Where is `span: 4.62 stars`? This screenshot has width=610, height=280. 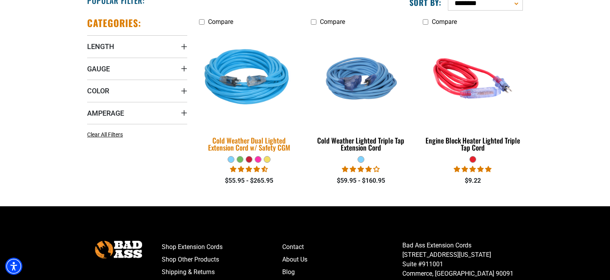 span: 4.62 stars is located at coordinates (249, 169).